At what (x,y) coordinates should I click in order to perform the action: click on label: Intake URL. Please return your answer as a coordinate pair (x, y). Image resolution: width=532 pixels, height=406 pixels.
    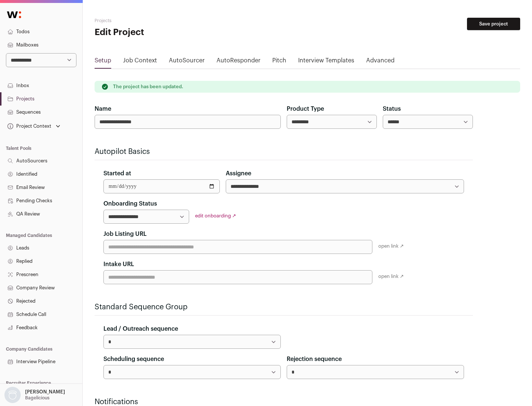
    Looking at the image, I should click on (118, 265).